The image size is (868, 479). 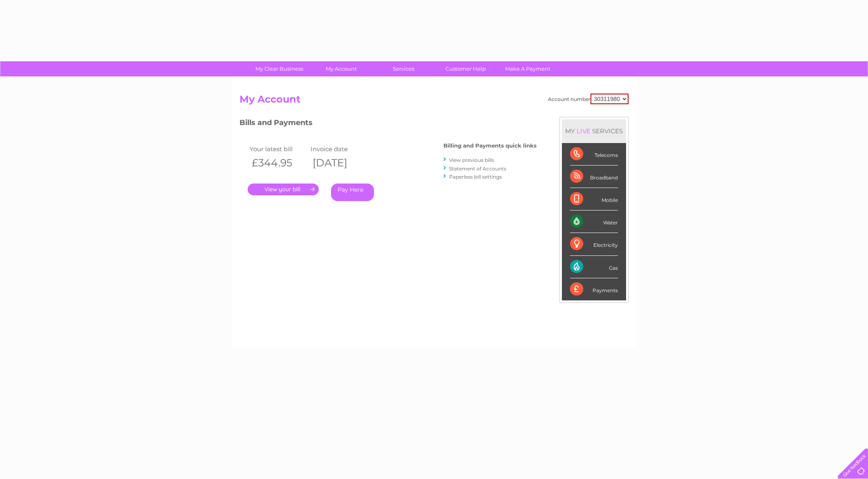 I want to click on div: Gas, so click(x=594, y=267).